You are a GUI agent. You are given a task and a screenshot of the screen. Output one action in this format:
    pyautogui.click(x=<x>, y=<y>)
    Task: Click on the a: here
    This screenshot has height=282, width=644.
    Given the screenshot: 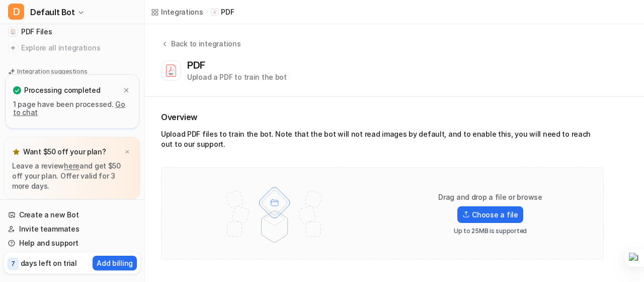 What is the action you would take?
    pyautogui.click(x=71, y=165)
    